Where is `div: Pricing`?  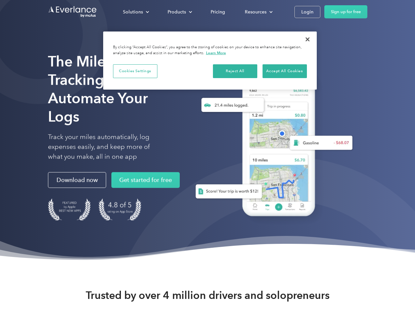 div: Pricing is located at coordinates (218, 12).